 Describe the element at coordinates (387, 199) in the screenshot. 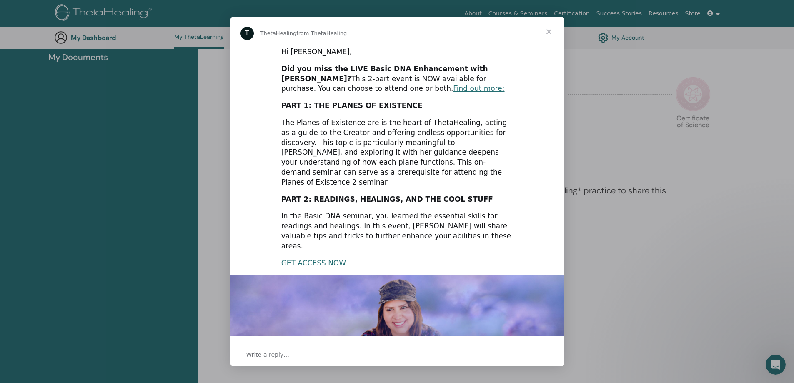

I see `b: PART 2: READINGS, HEALINGS, AND THE COOL STUFF` at that location.